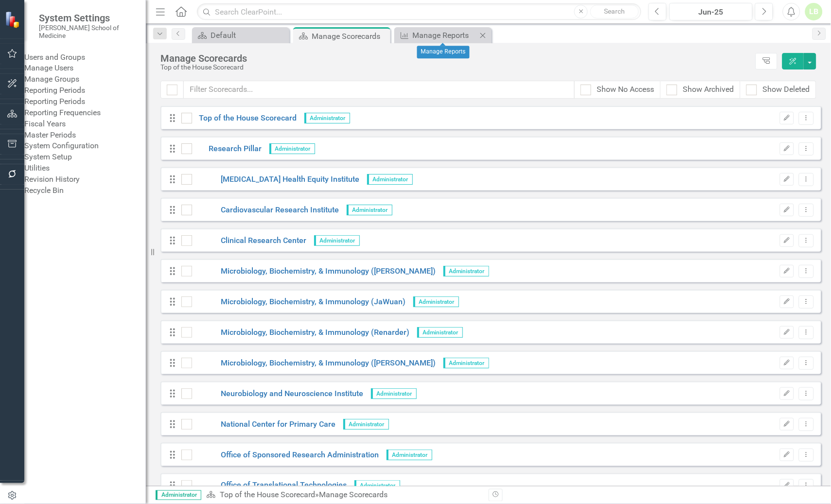  Describe the element at coordinates (249, 35) in the screenshot. I see `div: Default` at that location.